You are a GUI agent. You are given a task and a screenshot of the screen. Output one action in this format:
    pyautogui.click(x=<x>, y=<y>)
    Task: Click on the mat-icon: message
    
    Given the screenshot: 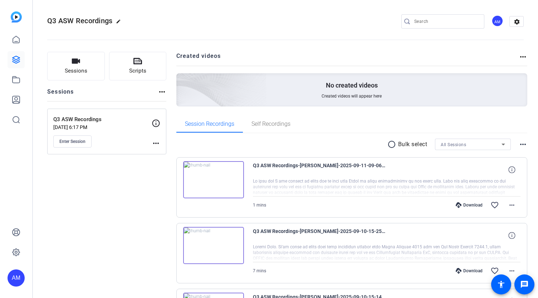 What is the action you would take?
    pyautogui.click(x=524, y=285)
    